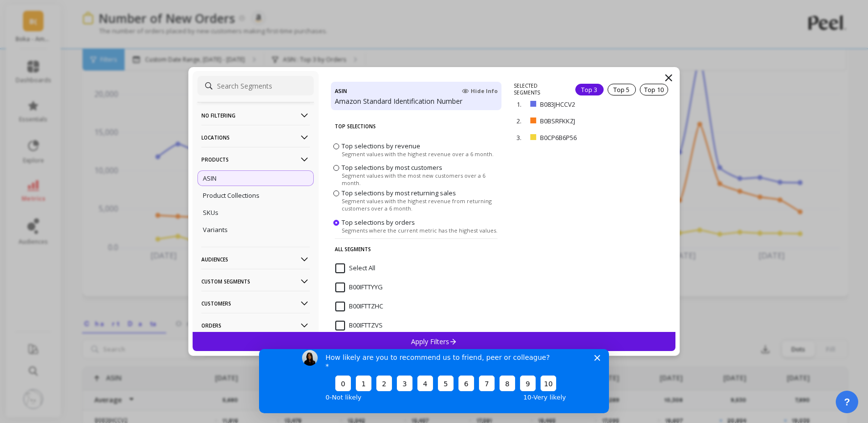  Describe the element at coordinates (341, 91) in the screenshot. I see `h4: ASIN` at that location.